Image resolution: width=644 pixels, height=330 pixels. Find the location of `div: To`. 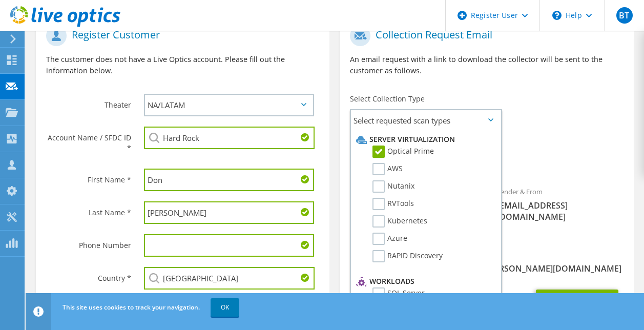

div: To is located at coordinates (413, 210).